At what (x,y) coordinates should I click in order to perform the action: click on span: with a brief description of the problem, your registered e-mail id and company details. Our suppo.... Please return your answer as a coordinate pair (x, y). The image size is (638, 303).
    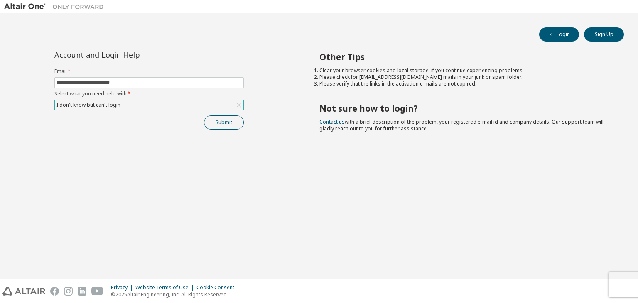
    Looking at the image, I should click on (462, 125).